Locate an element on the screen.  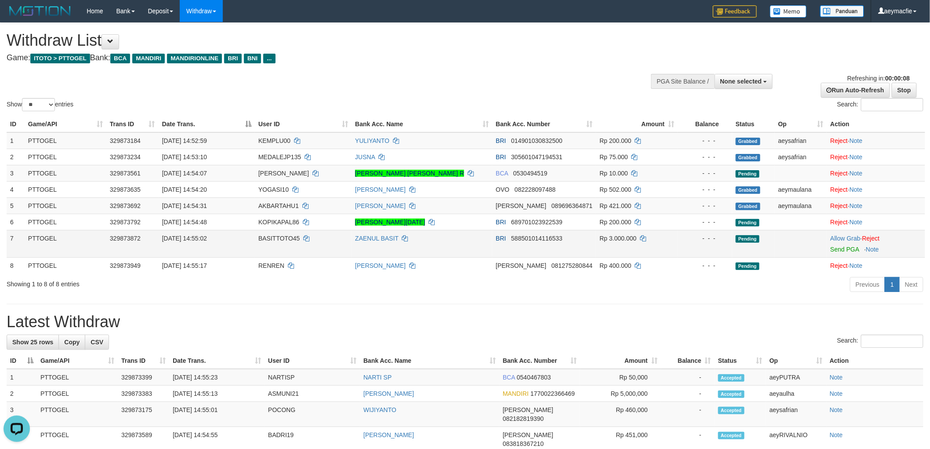
a: CSV is located at coordinates (97, 342).